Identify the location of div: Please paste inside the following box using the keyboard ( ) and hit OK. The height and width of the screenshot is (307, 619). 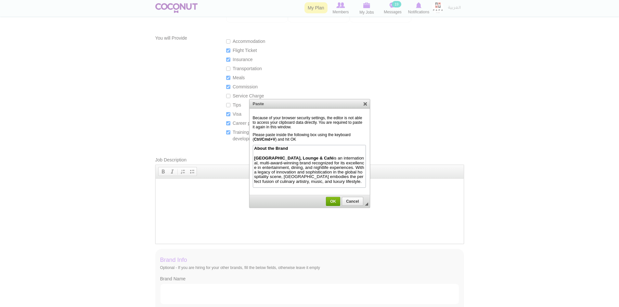
(308, 137).